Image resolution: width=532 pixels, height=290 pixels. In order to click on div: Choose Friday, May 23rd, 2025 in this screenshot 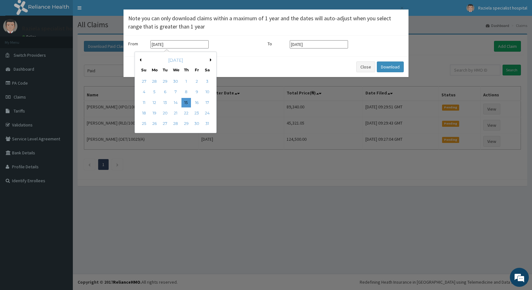, I will do `click(197, 113)`.